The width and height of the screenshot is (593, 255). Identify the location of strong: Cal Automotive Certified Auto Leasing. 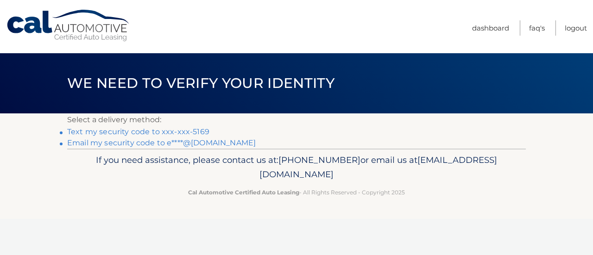
(244, 192).